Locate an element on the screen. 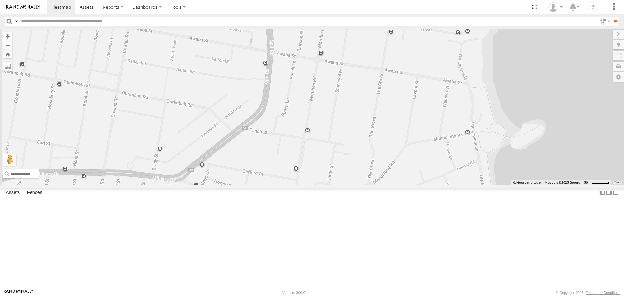  span: 50 m is located at coordinates (587, 182).